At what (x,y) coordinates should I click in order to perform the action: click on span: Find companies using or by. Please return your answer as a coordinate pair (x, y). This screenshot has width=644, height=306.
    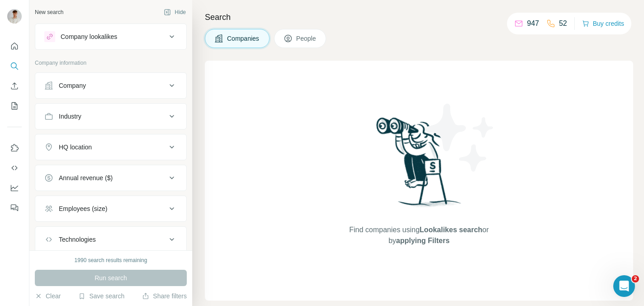
    Looking at the image, I should click on (419, 235).